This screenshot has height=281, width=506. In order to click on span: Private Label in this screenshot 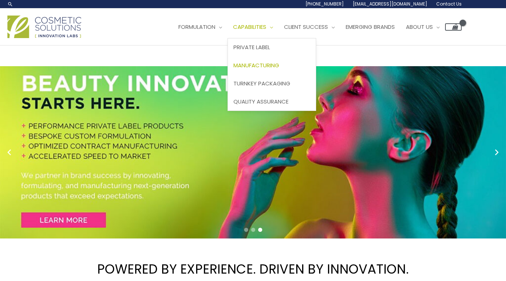, I will do `click(252, 47)`.